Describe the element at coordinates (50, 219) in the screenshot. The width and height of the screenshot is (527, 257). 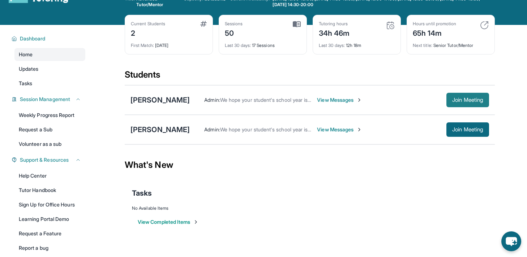
I see `a: Learning Portal Demo` at that location.